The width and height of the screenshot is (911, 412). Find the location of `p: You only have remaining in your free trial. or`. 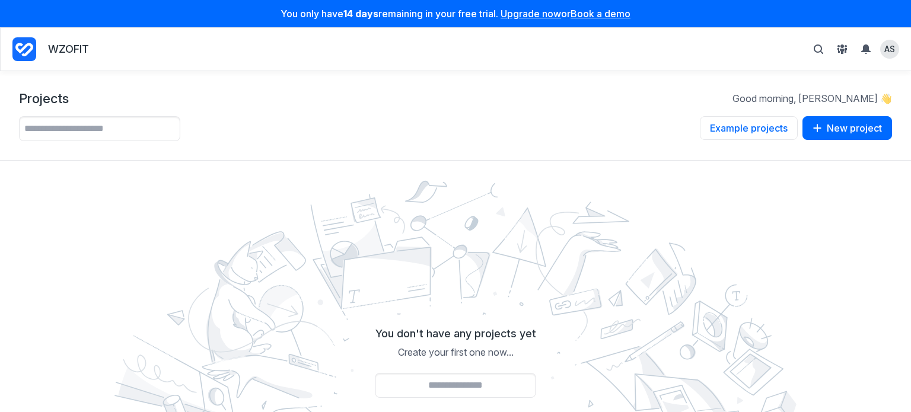

p: You only have remaining in your free trial. or is located at coordinates (455, 14).